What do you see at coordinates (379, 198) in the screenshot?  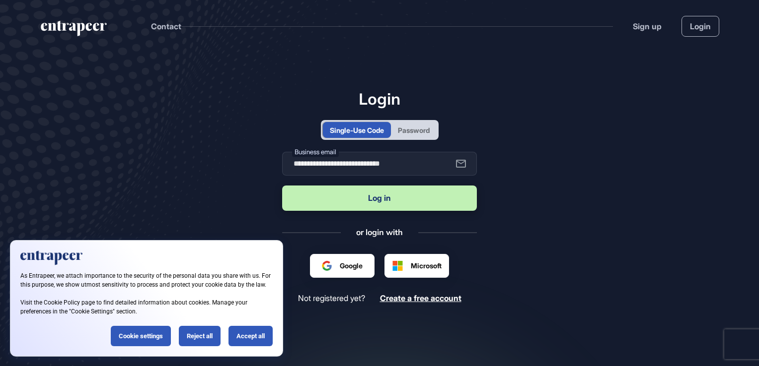 I see `button: Log in` at bounding box center [379, 198].